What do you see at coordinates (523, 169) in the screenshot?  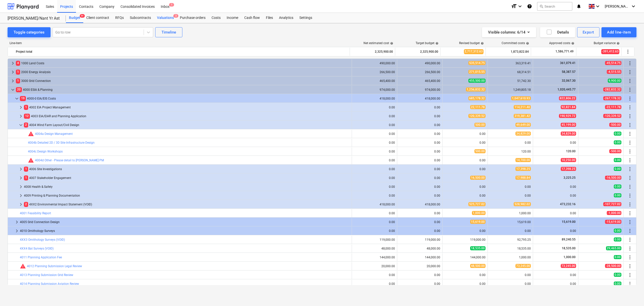 I see `span: 17,398.25` at bounding box center [523, 169].